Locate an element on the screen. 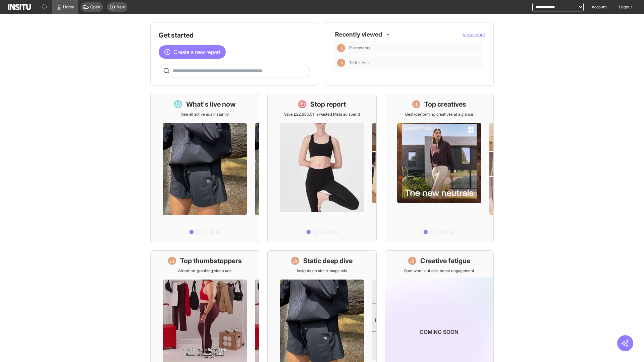  p: Save £22,985.51 in wasted Meta ad spend is located at coordinates (322, 114).